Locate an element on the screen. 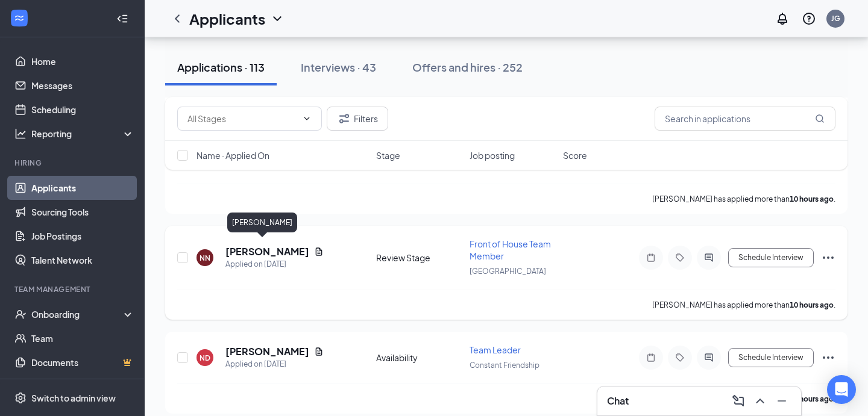  a: Scheduling is located at coordinates (83, 110).